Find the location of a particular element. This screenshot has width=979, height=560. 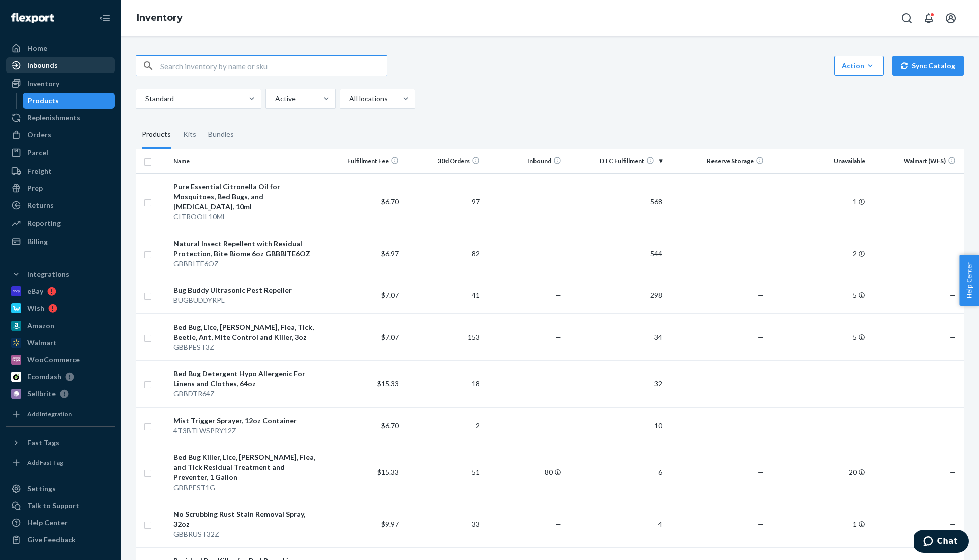

div: Products is located at coordinates (43, 100).